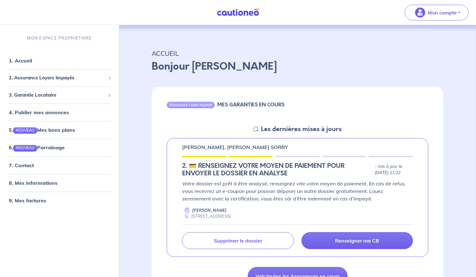 This screenshot has width=476, height=277. Describe the element at coordinates (301, 129) in the screenshot. I see `h5: Les dernières mises à jours` at that location.